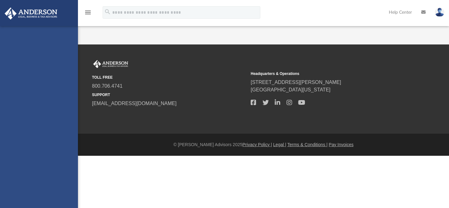 This screenshot has height=208, width=449. What do you see at coordinates (88, 14) in the screenshot?
I see `a: menu` at bounding box center [88, 14].